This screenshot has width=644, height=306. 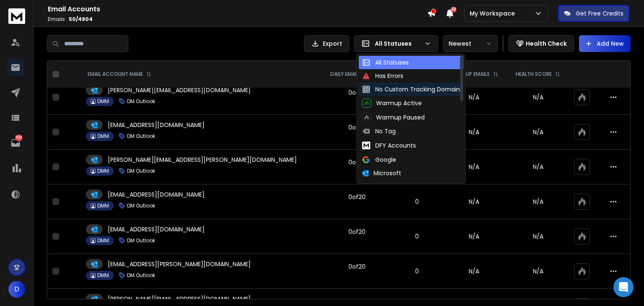 What do you see at coordinates (17, 16) in the screenshot?
I see `img: logo` at bounding box center [17, 16].